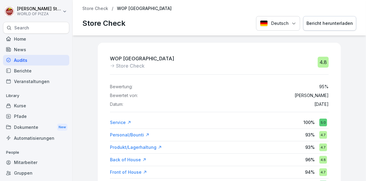 This screenshot has height=181, width=366. Describe the element at coordinates (130, 135) in the screenshot. I see `a: Personal/Bounti` at that location.